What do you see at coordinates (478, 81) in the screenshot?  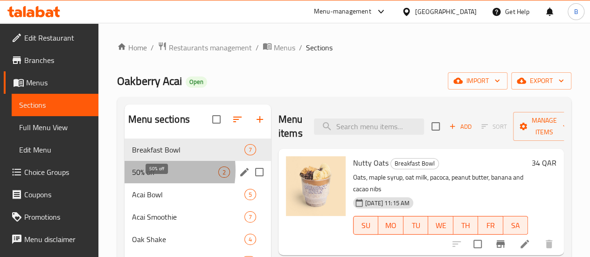 I see `span: import` at bounding box center [478, 81].